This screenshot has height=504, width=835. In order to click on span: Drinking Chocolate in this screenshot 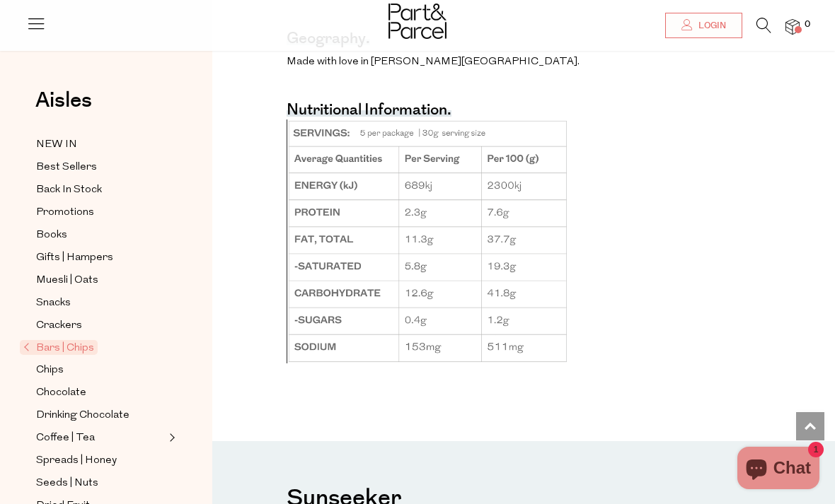, I will do `click(83, 416)`.